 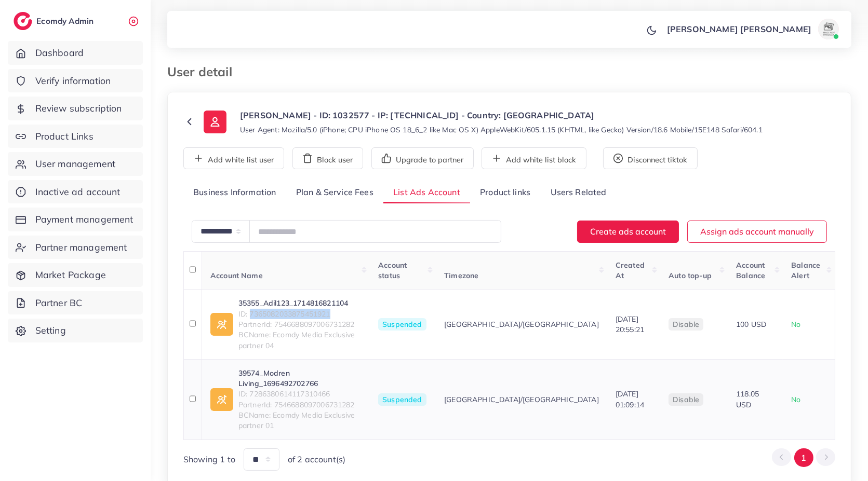 What do you see at coordinates (829, 29) in the screenshot?
I see `img: avatar` at bounding box center [829, 29].